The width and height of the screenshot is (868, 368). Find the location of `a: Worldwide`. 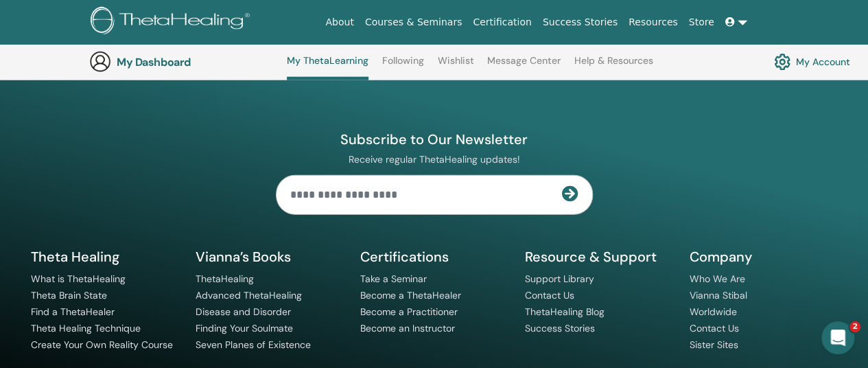

a: Worldwide is located at coordinates (713, 312).